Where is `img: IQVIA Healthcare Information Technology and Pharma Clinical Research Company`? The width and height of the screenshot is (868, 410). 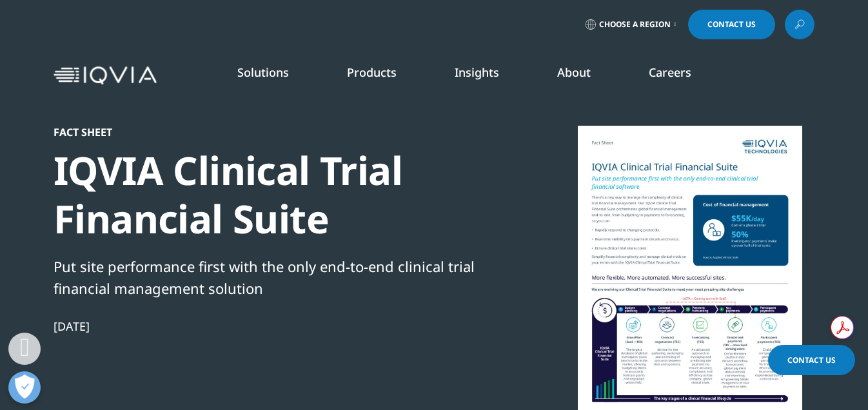 img: IQVIA Healthcare Information Technology and Pharma Clinical Research Company is located at coordinates (105, 75).